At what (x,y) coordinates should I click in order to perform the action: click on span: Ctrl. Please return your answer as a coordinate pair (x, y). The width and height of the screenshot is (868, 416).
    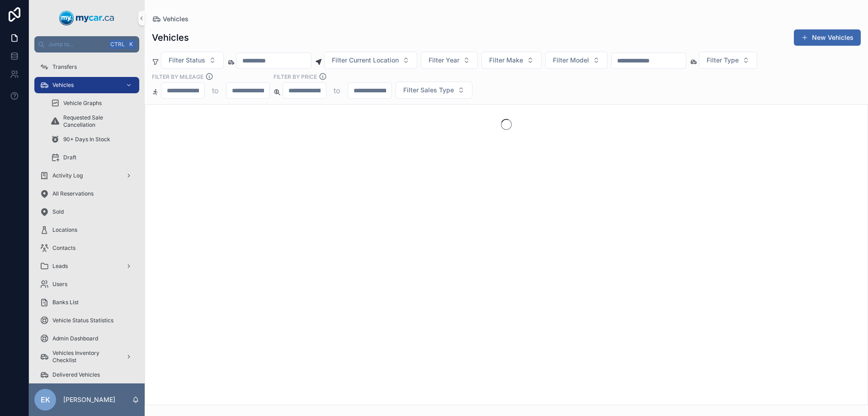
    Looking at the image, I should click on (117, 45).